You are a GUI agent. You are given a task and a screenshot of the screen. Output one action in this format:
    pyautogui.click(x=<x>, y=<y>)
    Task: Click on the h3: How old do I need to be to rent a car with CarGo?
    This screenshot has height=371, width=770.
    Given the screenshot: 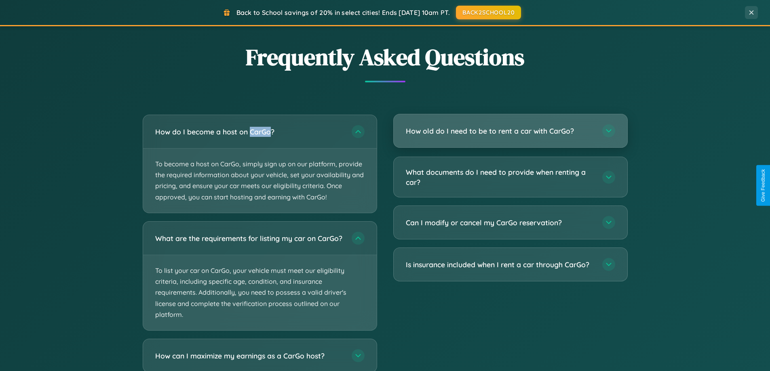 What is the action you would take?
    pyautogui.click(x=500, y=131)
    